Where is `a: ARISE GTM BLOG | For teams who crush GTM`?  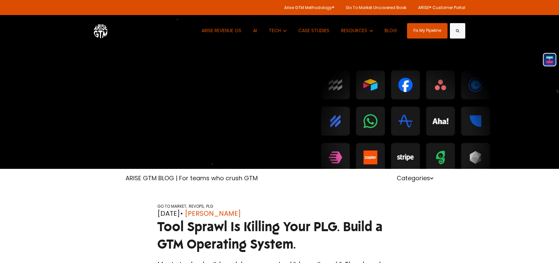 a: ARISE GTM BLOG | For teams who crush GTM is located at coordinates (191, 178).